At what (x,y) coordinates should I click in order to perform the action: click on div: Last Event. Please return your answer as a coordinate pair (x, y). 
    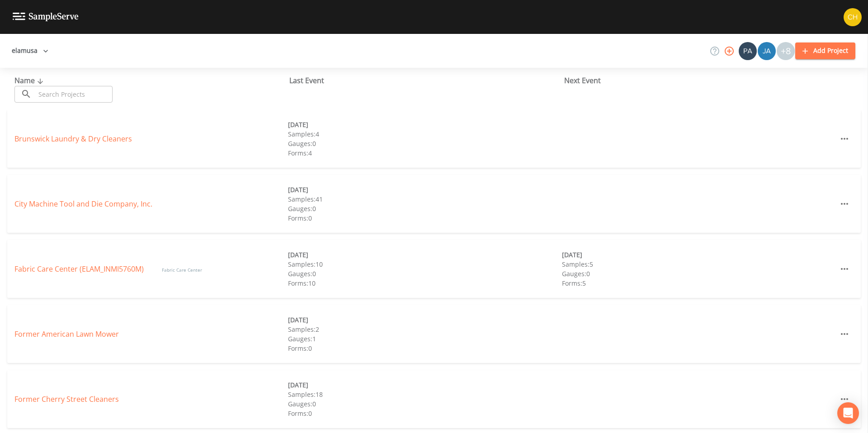
    Looking at the image, I should click on (427, 80).